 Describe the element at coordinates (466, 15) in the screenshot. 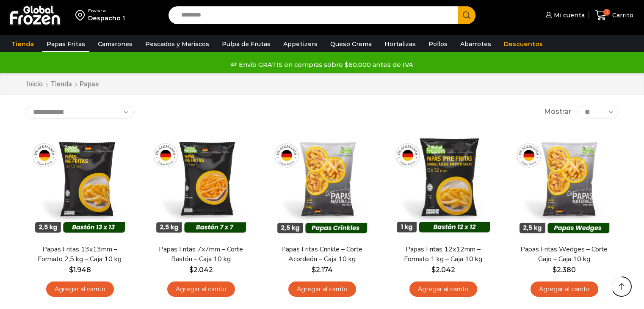

I see `button: Search button` at that location.